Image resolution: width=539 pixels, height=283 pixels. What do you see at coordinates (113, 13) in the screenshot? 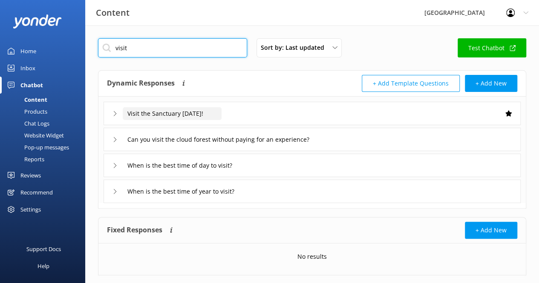
I see `h3: Content` at bounding box center [113, 13].